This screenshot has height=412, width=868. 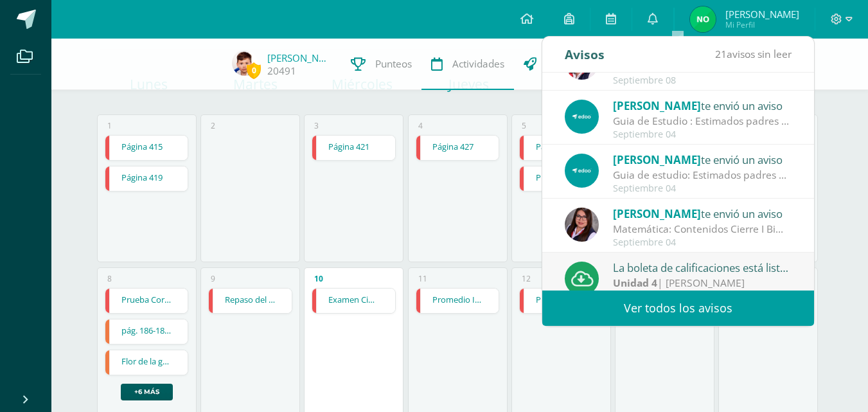 I want to click on img: 0d337f41cd4a951c1042195e9bb600ce.png, so click(x=582, y=224).